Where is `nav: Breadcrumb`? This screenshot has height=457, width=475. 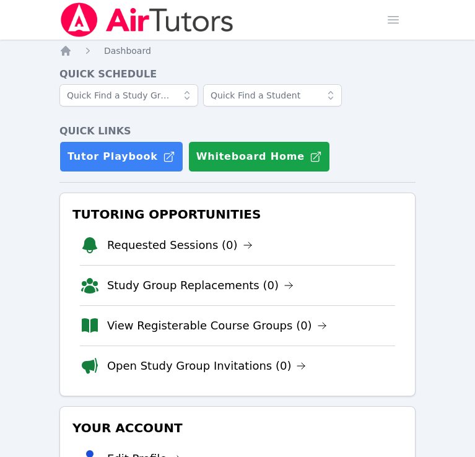 nav: Breadcrumb is located at coordinates (237, 51).